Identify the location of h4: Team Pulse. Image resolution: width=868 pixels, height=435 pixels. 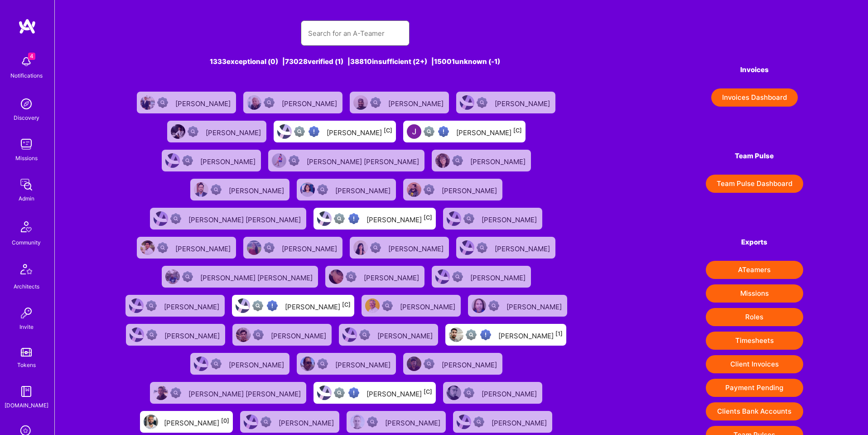
(754, 156).